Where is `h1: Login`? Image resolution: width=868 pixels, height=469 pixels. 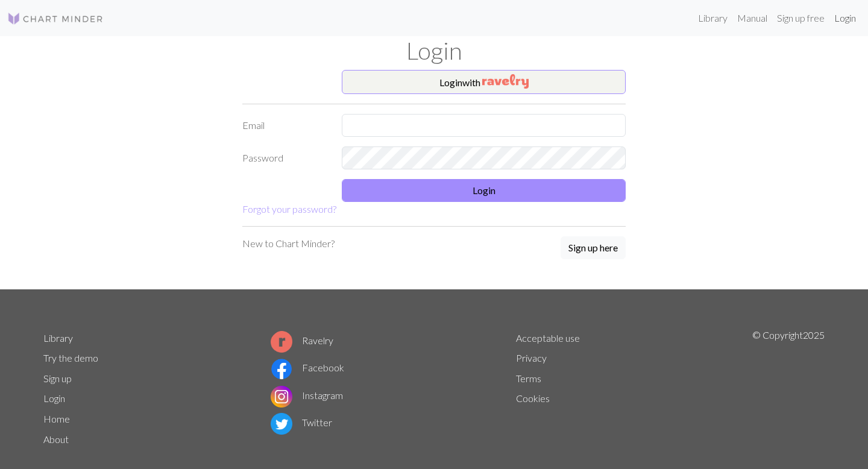
h1: Login is located at coordinates (434, 51).